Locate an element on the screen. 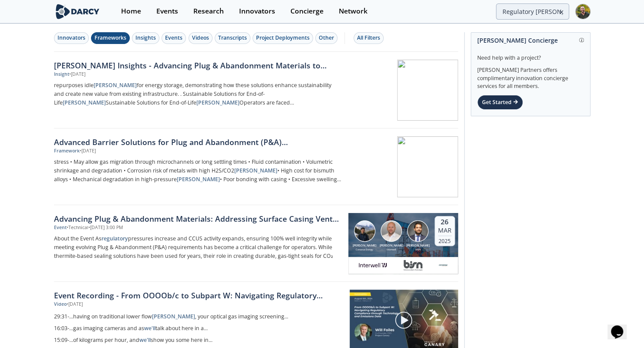 Image resolution: width=644 pixels, height=348 pixels. div: Videos is located at coordinates (200, 38).